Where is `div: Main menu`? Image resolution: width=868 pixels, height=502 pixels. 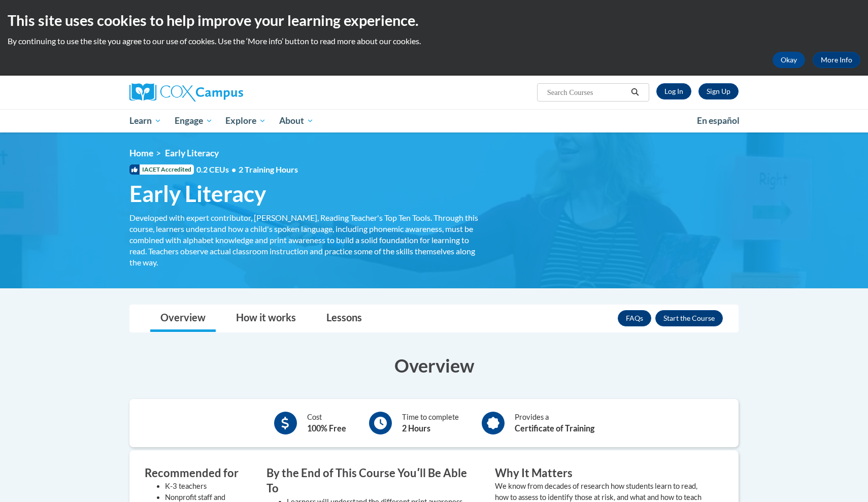
div: Main menu is located at coordinates (434, 121).